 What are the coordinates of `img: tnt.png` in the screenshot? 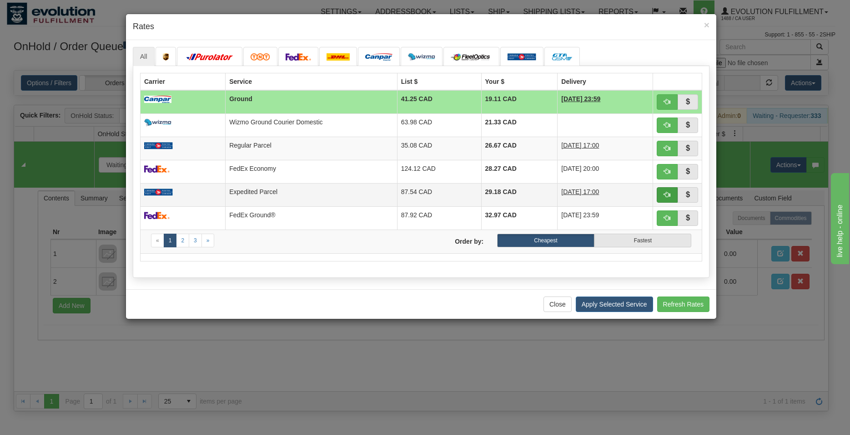 It's located at (260, 57).